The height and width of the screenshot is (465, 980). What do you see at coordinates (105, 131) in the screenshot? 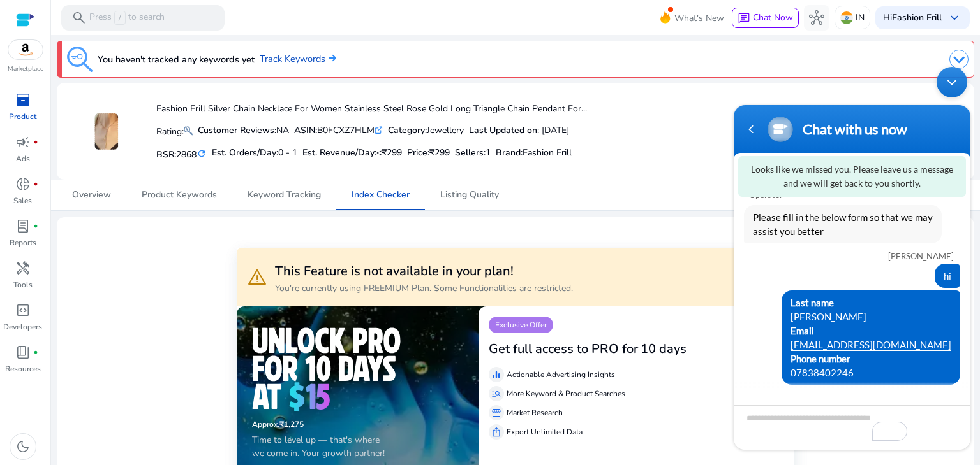
I see `img: 51Tf8vVX-GL.jpg` at bounding box center [105, 131].